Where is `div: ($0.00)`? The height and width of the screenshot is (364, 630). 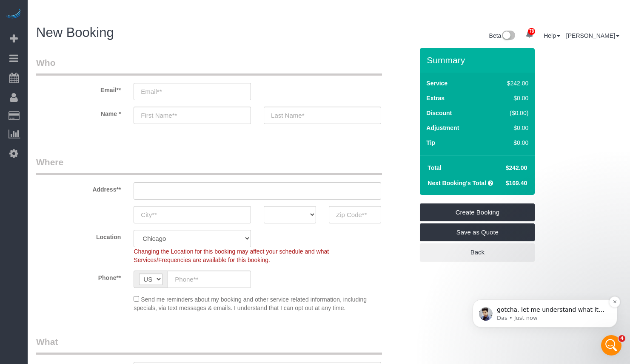 div: ($0.00) is located at coordinates (508, 113).